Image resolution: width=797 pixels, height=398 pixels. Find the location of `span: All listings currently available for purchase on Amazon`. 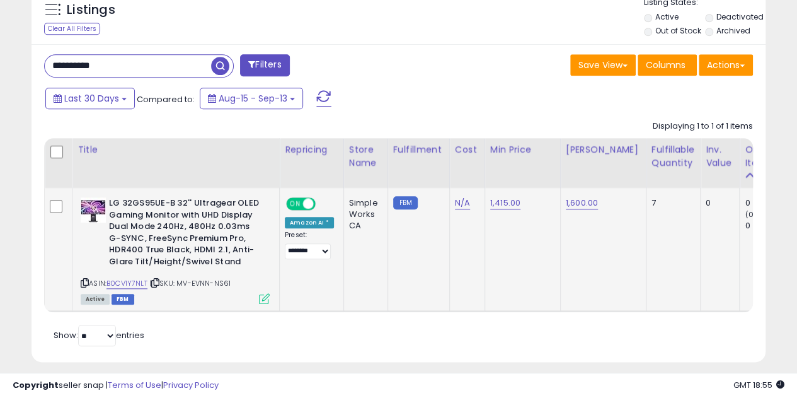

span: All listings currently available for purchase on Amazon is located at coordinates (95, 299).